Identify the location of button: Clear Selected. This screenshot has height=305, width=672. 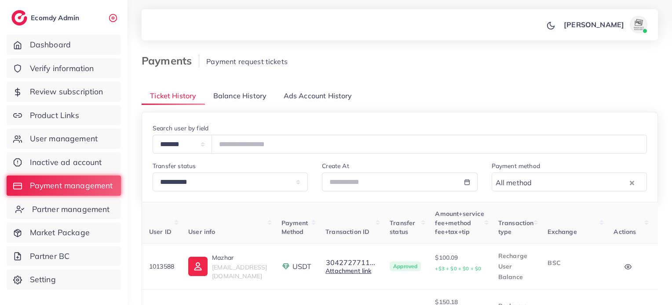
(632, 182).